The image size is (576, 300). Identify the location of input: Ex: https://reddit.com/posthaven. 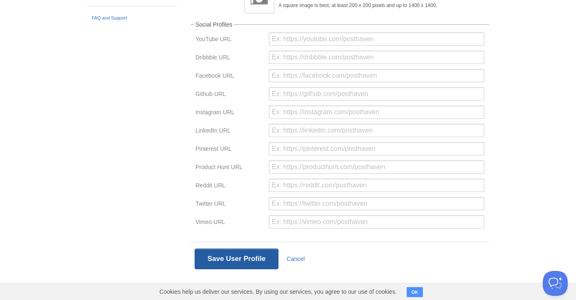
(376, 185).